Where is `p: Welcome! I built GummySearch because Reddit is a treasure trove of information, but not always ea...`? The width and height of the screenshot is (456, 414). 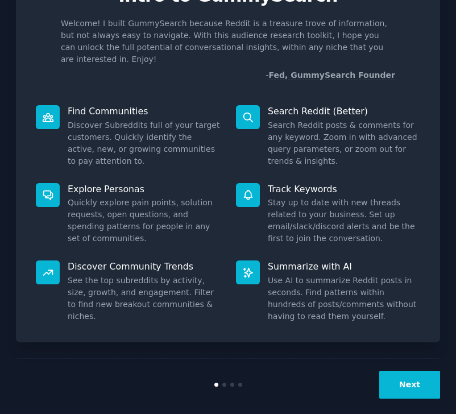 p: Welcome! I built GummySearch because Reddit is a treasure trove of information, but not always ea... is located at coordinates (228, 42).